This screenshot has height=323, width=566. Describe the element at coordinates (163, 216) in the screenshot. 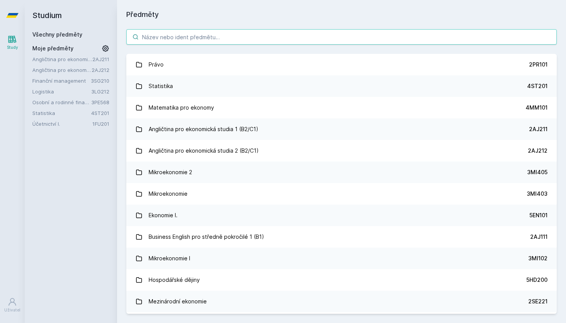

I see `div: Ekonomie I.` at that location.